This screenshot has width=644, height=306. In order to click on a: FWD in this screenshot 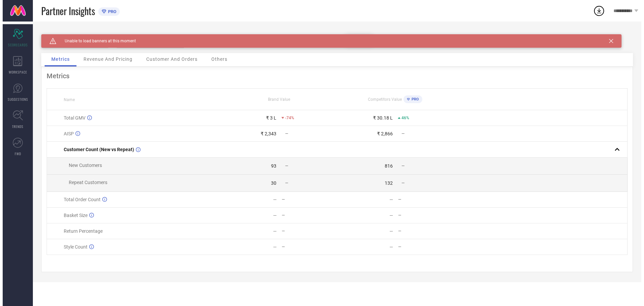, I will do `click(18, 147)`.